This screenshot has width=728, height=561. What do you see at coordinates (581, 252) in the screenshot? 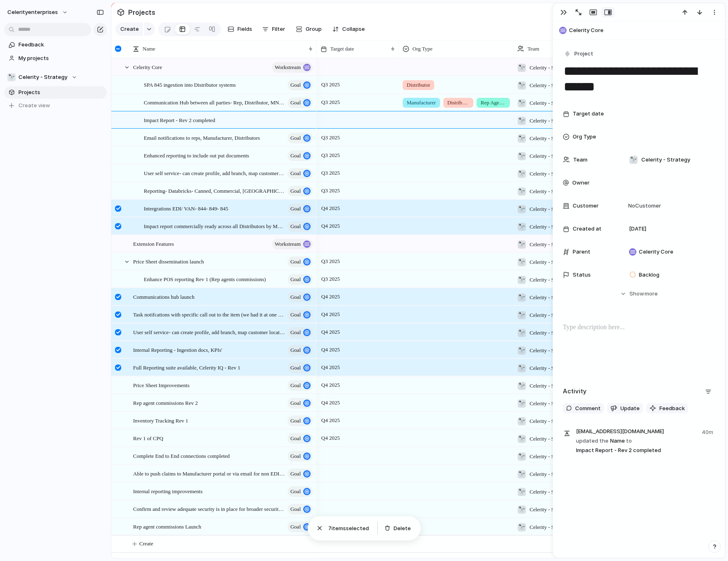
I see `span: Parent` at bounding box center [581, 252].